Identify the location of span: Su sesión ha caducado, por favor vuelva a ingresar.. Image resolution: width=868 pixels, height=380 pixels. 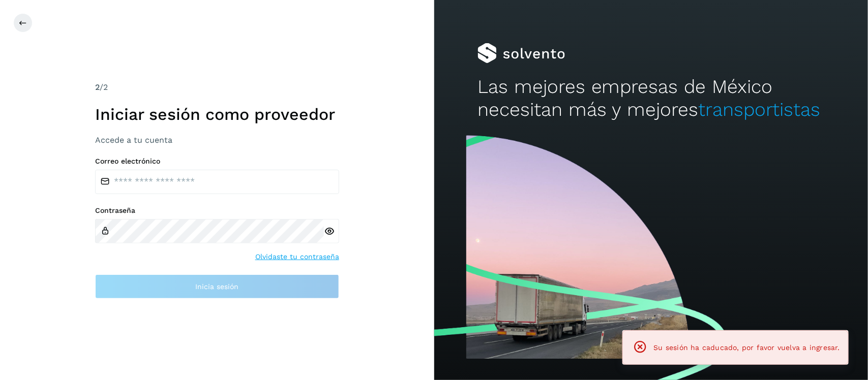
(747, 348).